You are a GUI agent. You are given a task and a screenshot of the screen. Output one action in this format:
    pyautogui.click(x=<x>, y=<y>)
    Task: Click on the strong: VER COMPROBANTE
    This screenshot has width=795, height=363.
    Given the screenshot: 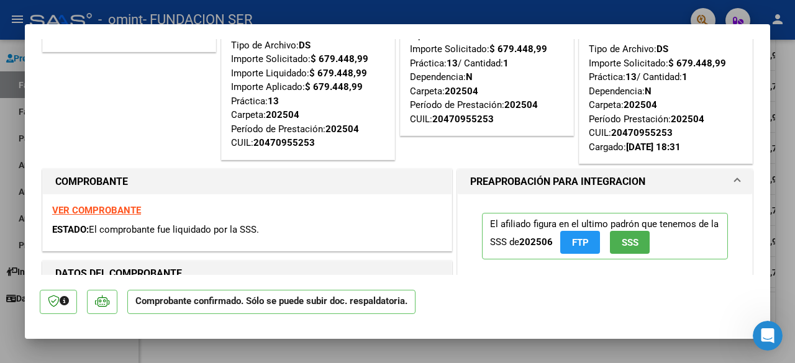 What is the action you would take?
    pyautogui.click(x=96, y=211)
    